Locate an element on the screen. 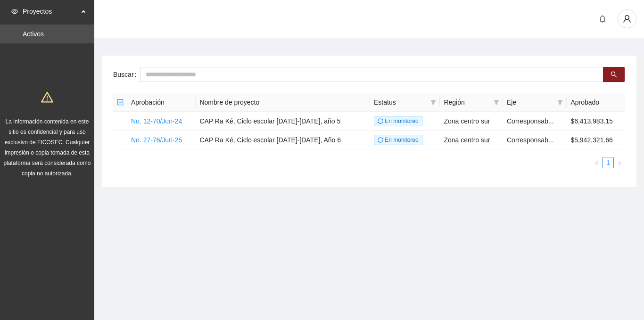  span: bell is located at coordinates (603, 19).